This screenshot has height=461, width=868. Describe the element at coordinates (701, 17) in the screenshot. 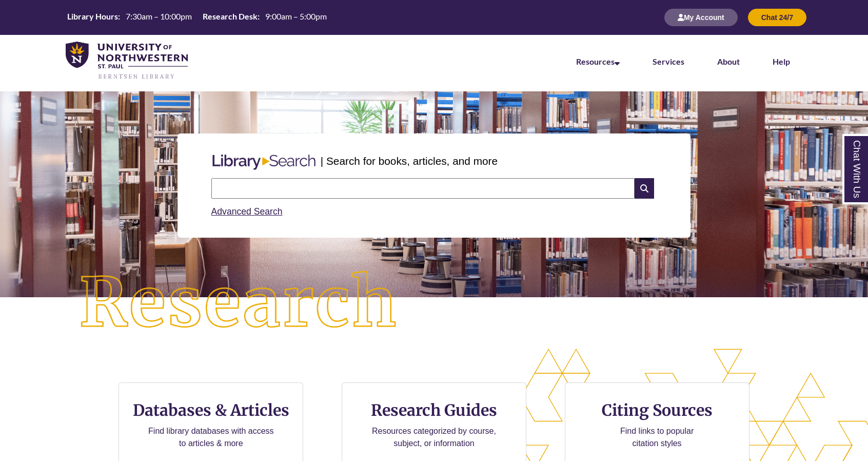

I see `a: My Account` at that location.